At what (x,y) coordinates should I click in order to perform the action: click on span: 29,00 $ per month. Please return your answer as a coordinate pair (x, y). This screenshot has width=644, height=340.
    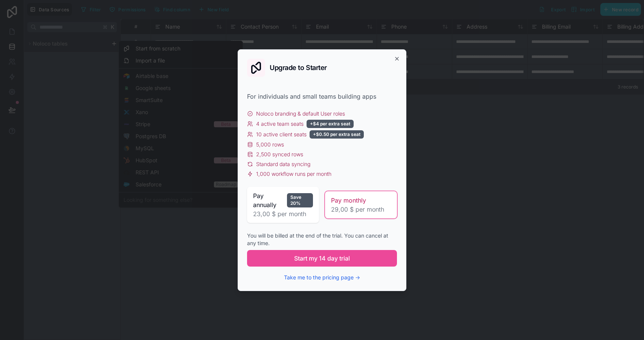
    Looking at the image, I should click on (361, 210).